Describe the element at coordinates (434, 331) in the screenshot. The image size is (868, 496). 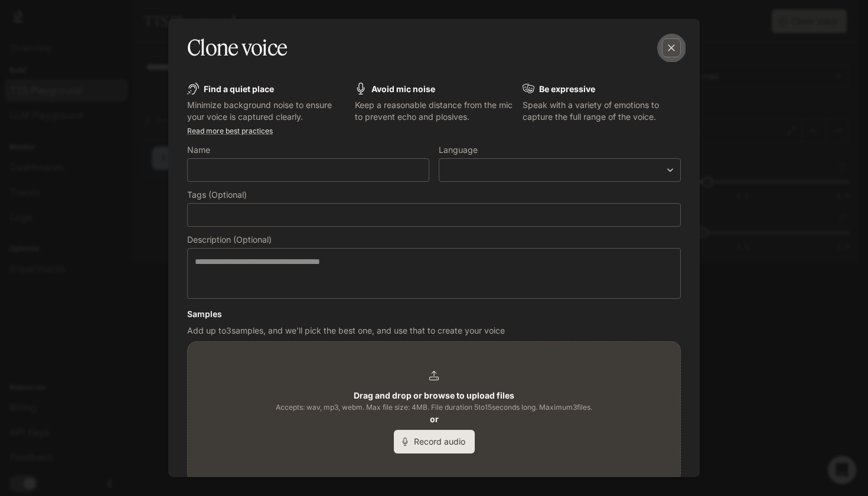
I see `p: Add up to 3 samples, and we'll pick the best one, and use that to create your voice` at that location.